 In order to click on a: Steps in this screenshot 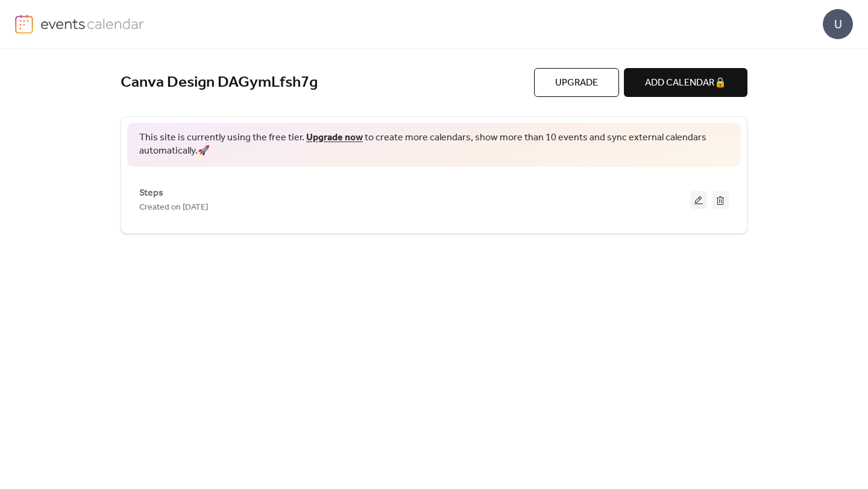, I will do `click(151, 193)`.